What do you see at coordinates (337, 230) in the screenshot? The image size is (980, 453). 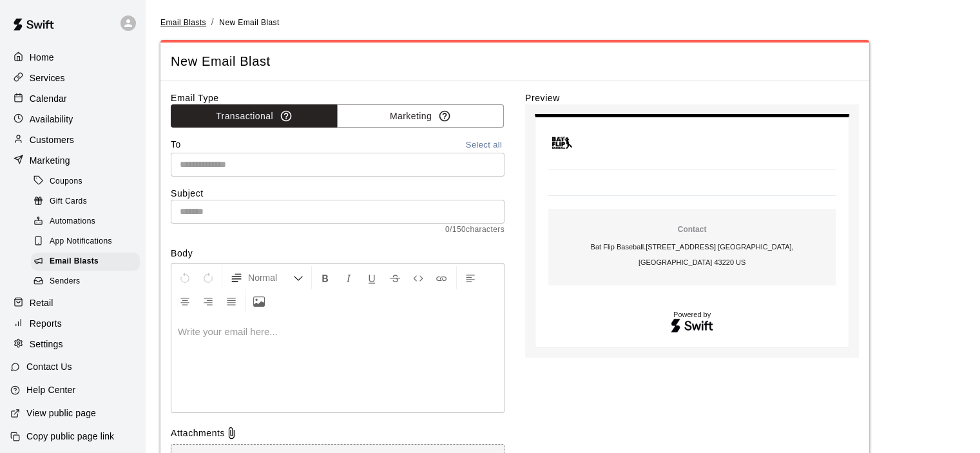 I see `span: 0 / 150 characters` at bounding box center [337, 230].